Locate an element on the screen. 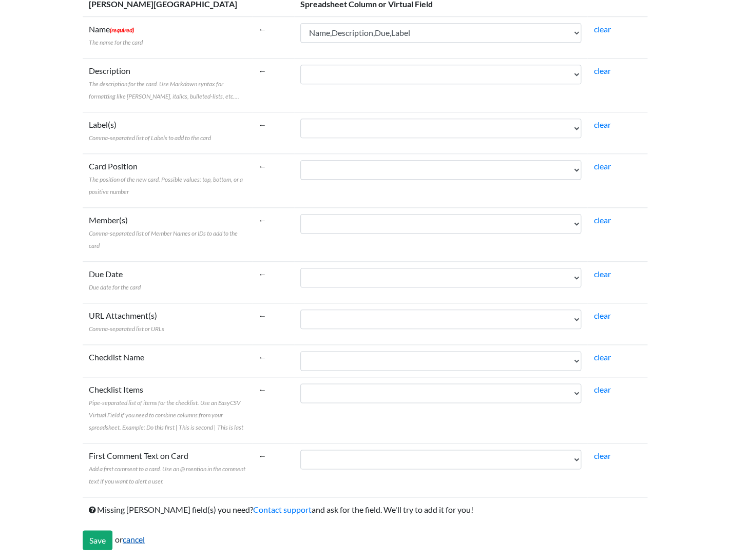 The image size is (730, 560). span: Comma-separated list or URLs is located at coordinates (126, 329).